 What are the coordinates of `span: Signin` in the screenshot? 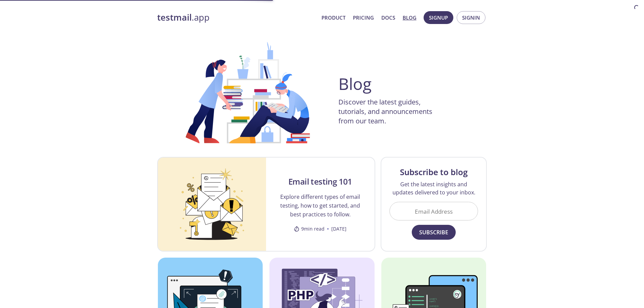 It's located at (471, 17).